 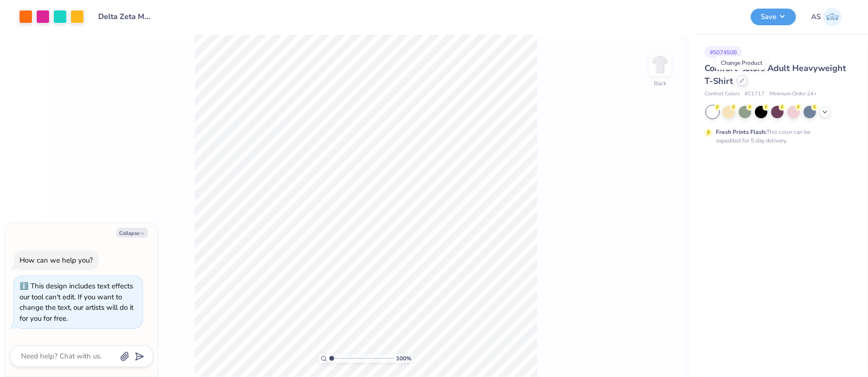 What do you see at coordinates (660, 65) in the screenshot?
I see `img: Back` at bounding box center [660, 65].